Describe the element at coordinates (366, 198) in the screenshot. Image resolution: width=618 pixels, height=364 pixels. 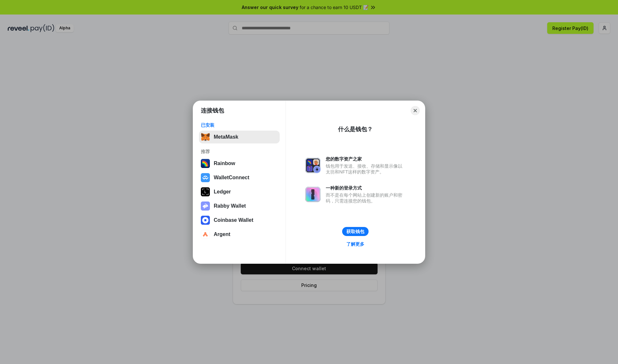
I see `div: 而不是在每个网站上创建新的账户和密码，只需连接您的钱包。` at that location.